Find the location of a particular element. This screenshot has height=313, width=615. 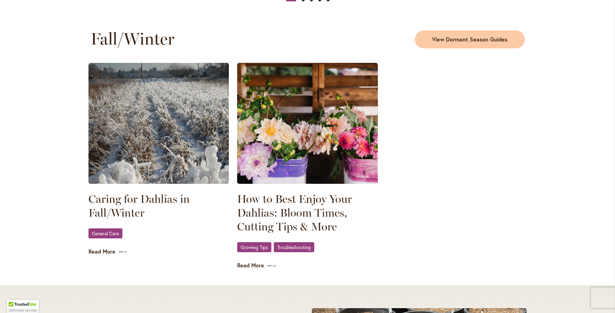

a: SID Dahlia fields encased in ice in the winter is located at coordinates (159, 123).